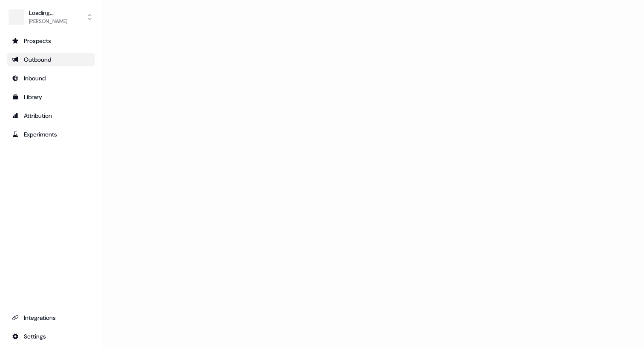 The image size is (644, 350). I want to click on div: Loading..., so click(48, 13).